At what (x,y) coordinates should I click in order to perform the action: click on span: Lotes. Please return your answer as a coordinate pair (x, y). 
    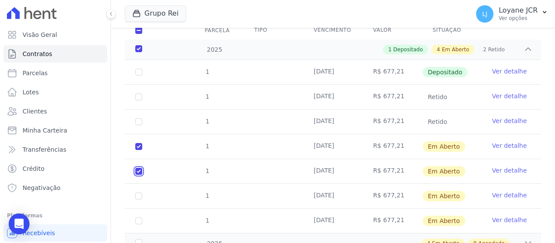
    Looking at the image, I should click on (31, 92).